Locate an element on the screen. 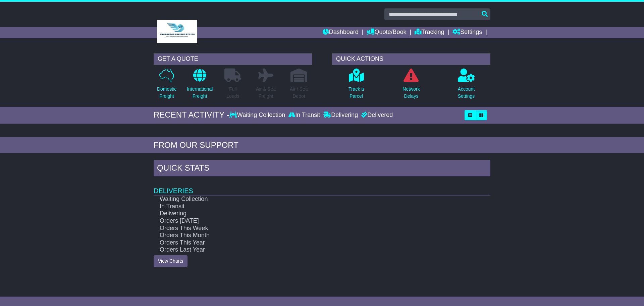  p: Air & Sea Freight is located at coordinates (266, 93).